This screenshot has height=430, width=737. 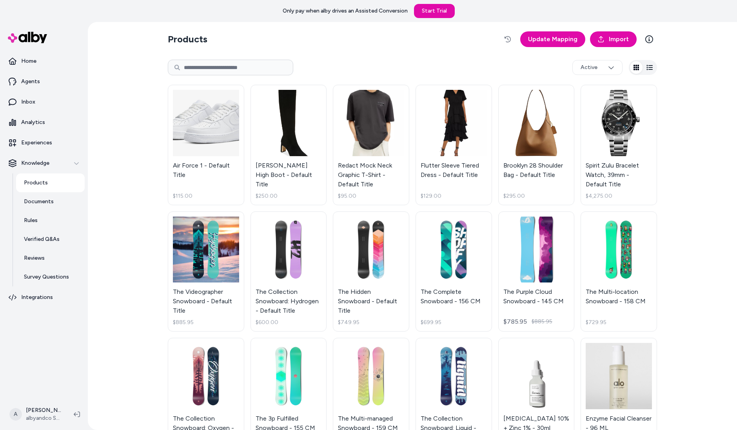 I want to click on p: Reviews, so click(x=34, y=258).